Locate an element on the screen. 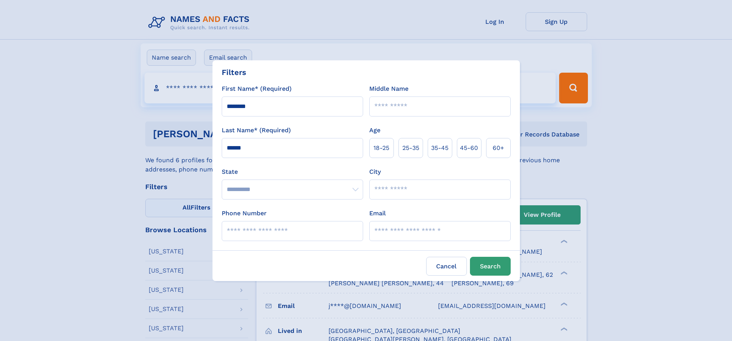 The image size is (732, 341). span: 25‑35 is located at coordinates (411, 148).